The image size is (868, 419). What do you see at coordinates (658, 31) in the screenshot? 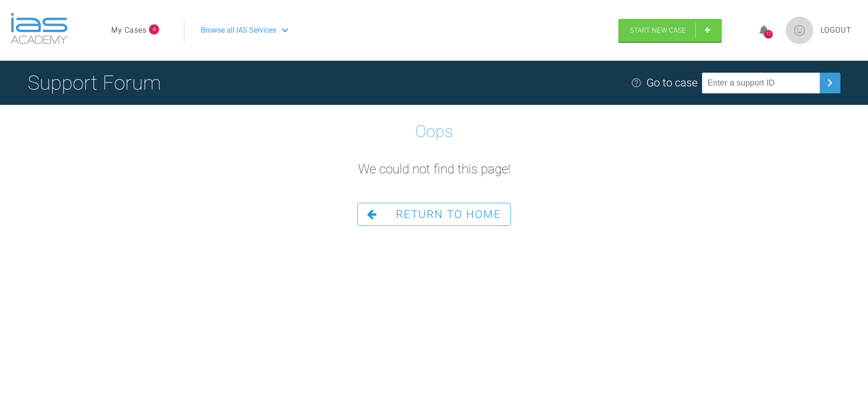
I see `span: Start New Case` at bounding box center [658, 31].